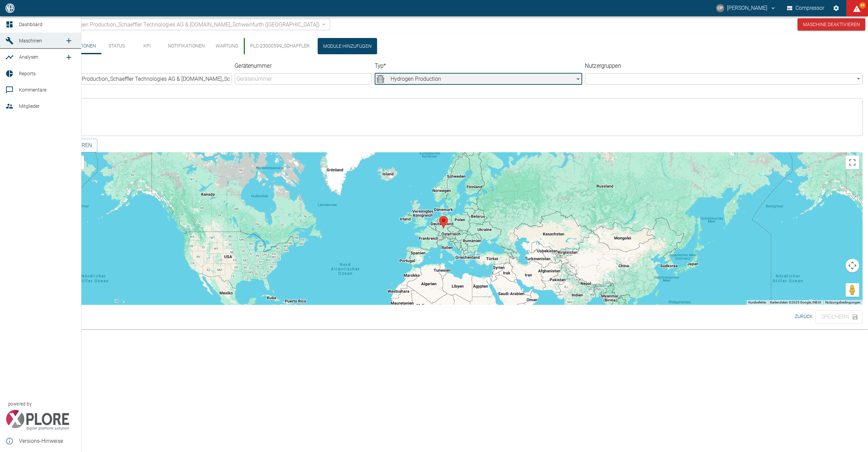 This screenshot has width=868, height=452. I want to click on span: Versions-Hinweise, so click(47, 441).